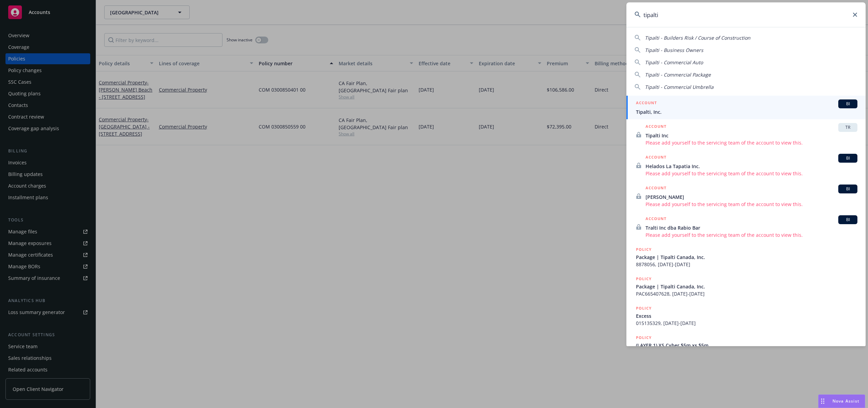  Describe the element at coordinates (698, 38) in the screenshot. I see `span: Tipalti - Builders Risk / Course of Construction` at that location.